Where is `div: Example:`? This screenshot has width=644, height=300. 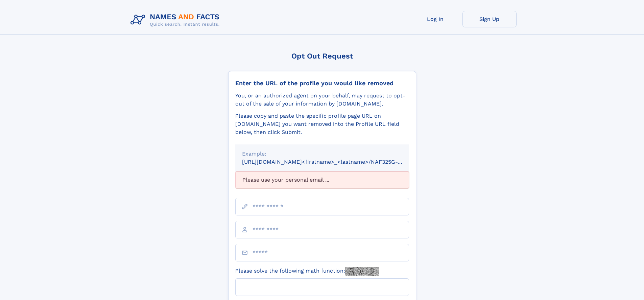
div: Example: is located at coordinates (322, 154).